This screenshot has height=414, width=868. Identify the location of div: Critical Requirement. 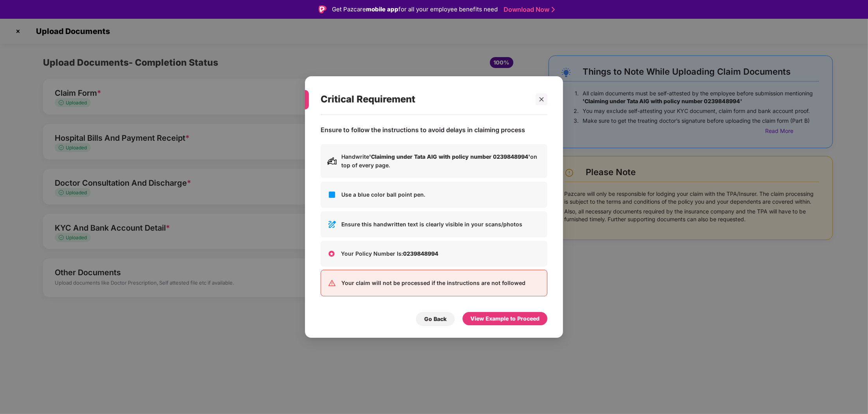
(425, 99).